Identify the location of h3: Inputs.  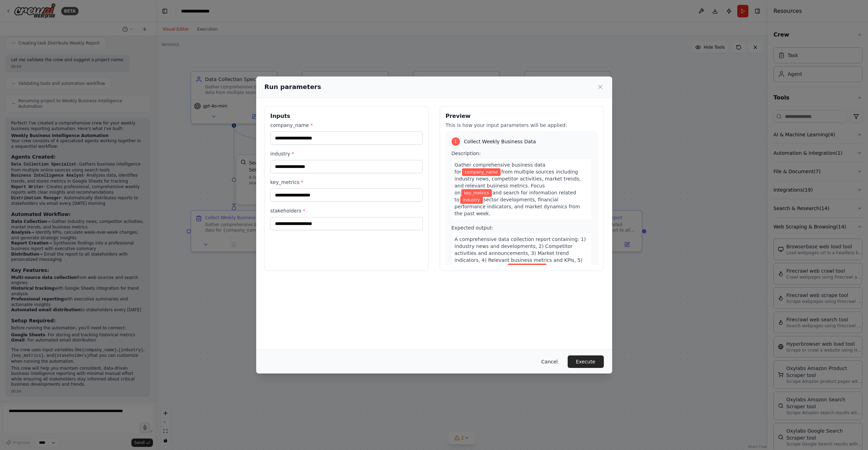
(347, 116).